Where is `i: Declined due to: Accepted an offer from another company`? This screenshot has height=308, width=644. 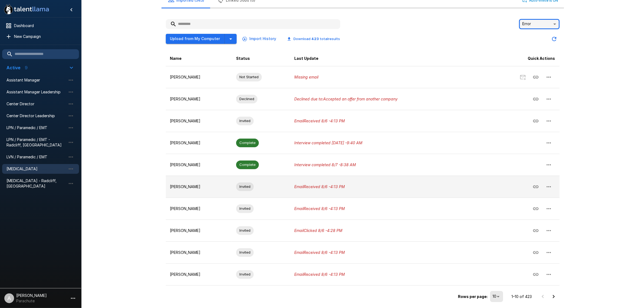 i: Declined due to: Accepted an offer from another company is located at coordinates (346, 99).